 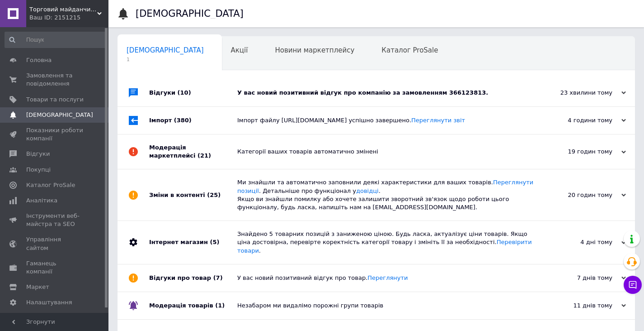 What do you see at coordinates (220, 305) in the screenshot?
I see `span: (1)` at bounding box center [220, 305].